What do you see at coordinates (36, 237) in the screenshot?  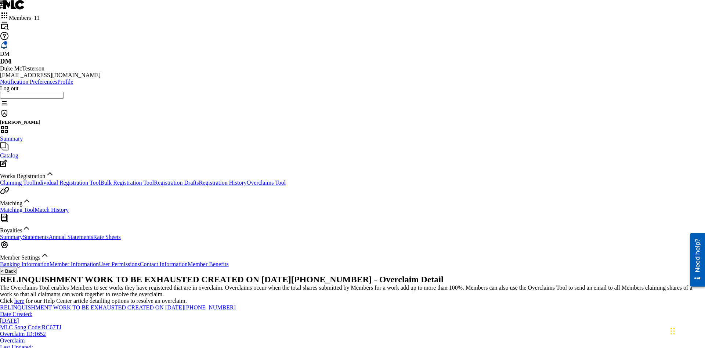 I see `a: Statements` at bounding box center [36, 237].